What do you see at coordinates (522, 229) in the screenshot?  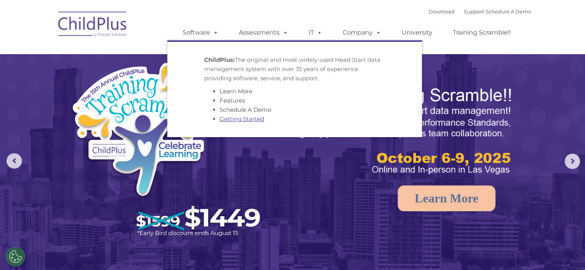 I see `div: Chat Widget` at bounding box center [522, 229].